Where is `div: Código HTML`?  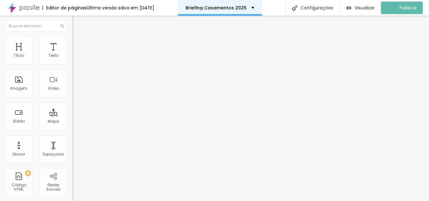
div: Código HTML is located at coordinates (19, 187).